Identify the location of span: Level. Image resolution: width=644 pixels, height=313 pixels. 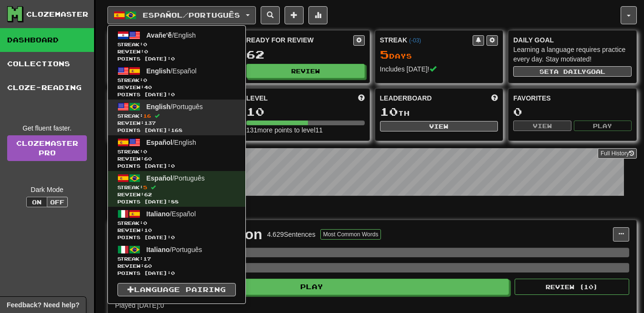
(256, 98).